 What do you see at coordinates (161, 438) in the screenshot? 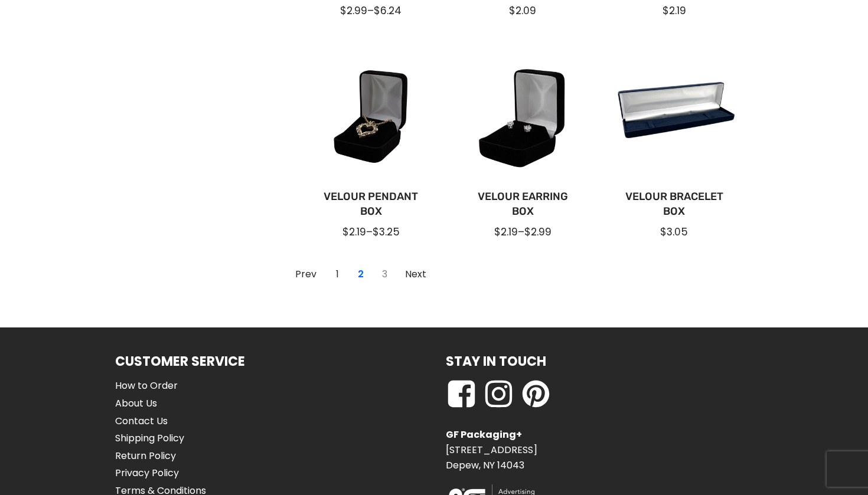
I see `a: Shipping Policy` at bounding box center [161, 438].